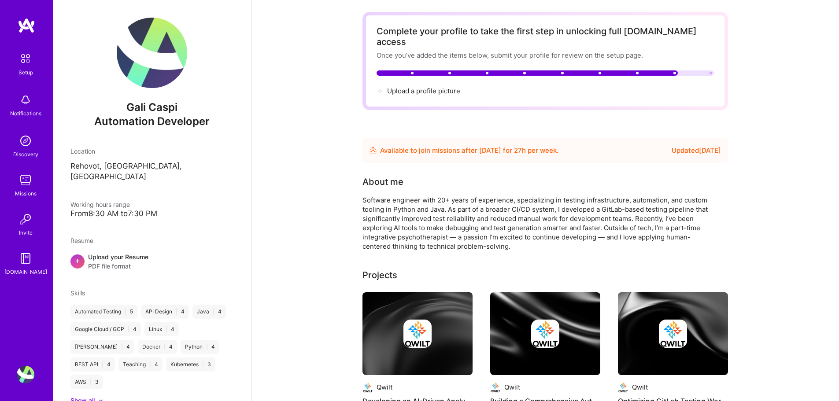 This screenshot has height=401, width=839. I want to click on div: Setup, so click(26, 72).